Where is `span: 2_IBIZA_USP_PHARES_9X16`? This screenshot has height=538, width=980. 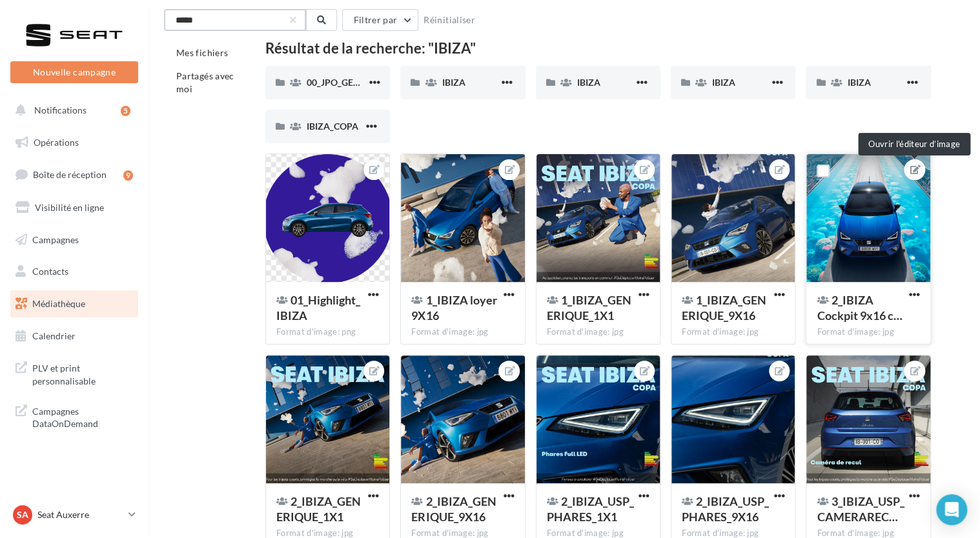 span: 2_IBIZA_USP_PHARES_9X16 is located at coordinates (725, 509).